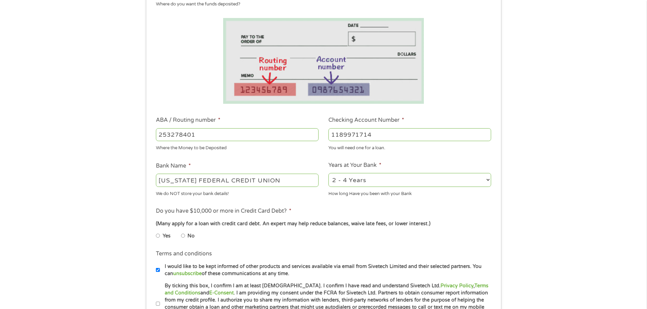  I want to click on input: 263177916, so click(237, 135).